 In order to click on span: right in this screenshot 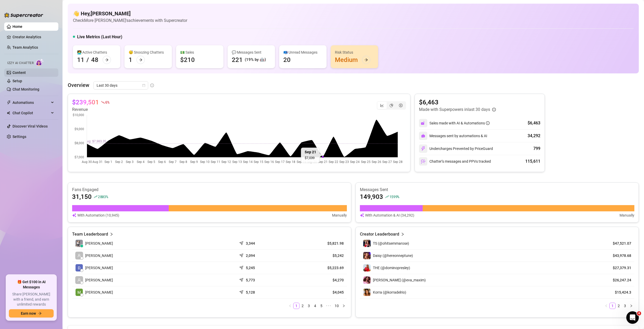, I will do `click(111, 234)`.